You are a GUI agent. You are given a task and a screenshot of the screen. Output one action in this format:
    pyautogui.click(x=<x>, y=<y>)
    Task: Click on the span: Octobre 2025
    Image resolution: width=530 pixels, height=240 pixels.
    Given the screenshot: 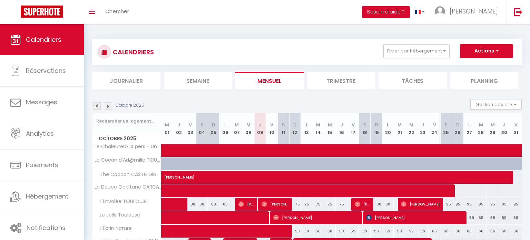 What is the action you would take?
    pyautogui.click(x=127, y=138)
    